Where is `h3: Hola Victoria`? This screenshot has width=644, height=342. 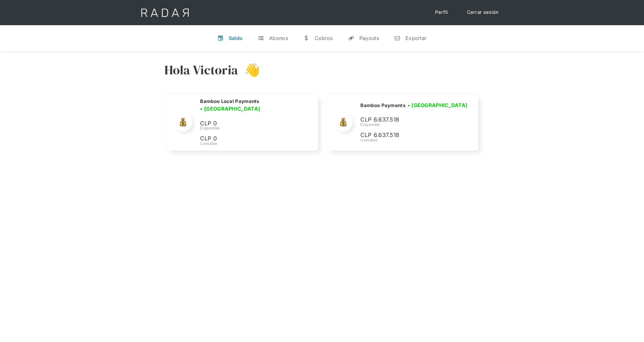
h3: Hola Victoria is located at coordinates (201, 70).